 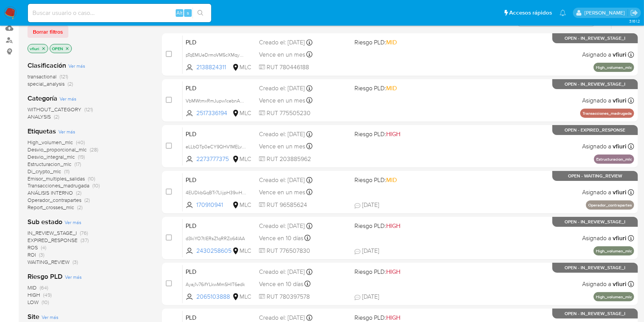 I want to click on span: Alt, so click(x=179, y=13).